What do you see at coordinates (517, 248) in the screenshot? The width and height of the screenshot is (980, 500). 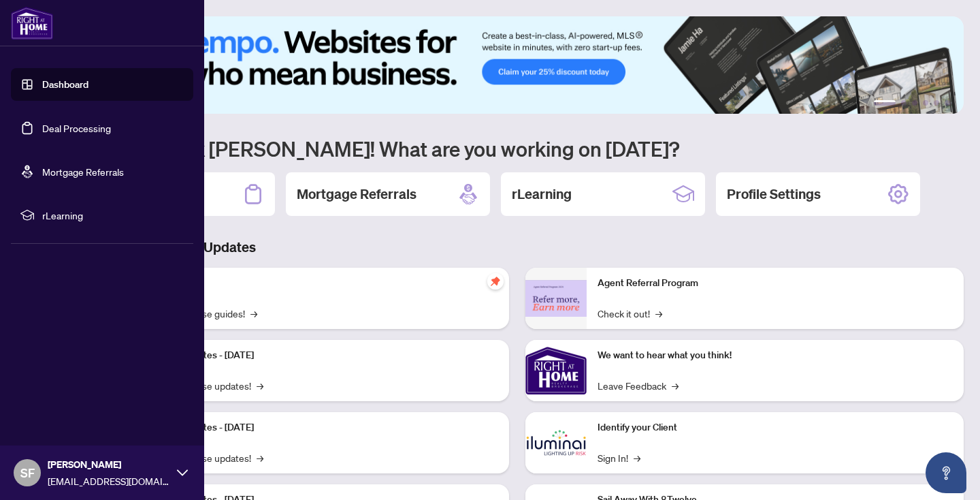 I see `h3: Brokerage & Industry Updates` at bounding box center [517, 248].